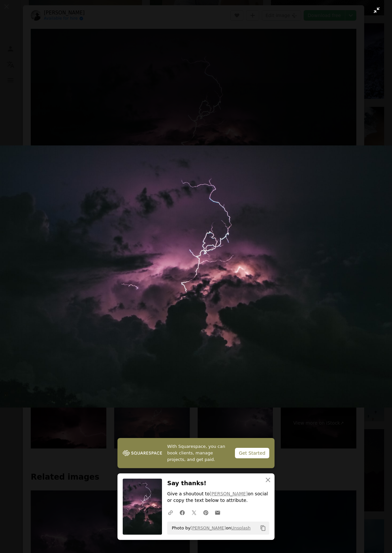 This screenshot has width=392, height=553. I want to click on a: Share on Twitter, so click(194, 512).